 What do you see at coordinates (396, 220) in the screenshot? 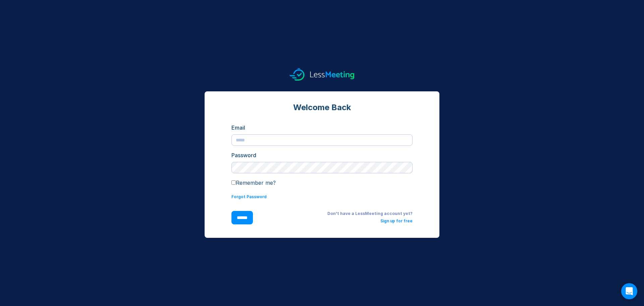
I see `a: Sign up for free` at bounding box center [396, 220].